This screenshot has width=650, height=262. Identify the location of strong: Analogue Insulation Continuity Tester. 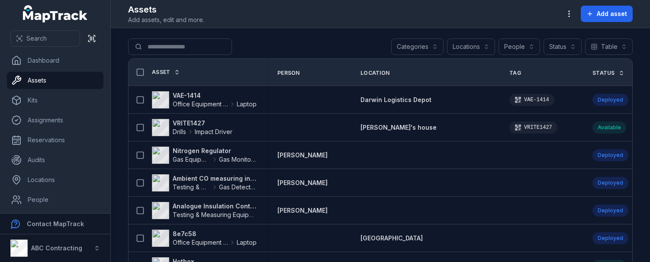
(215, 206).